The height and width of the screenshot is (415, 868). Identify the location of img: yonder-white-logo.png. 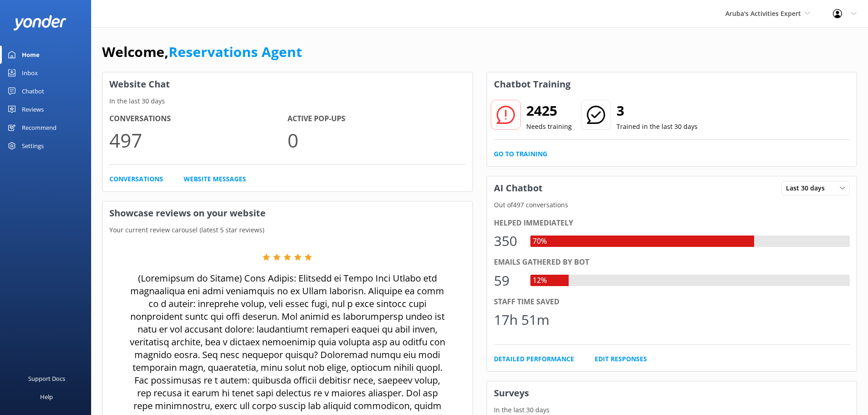
(40, 22).